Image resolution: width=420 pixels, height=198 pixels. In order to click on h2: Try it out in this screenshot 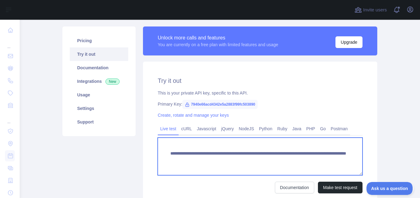, I will do `click(260, 80)`.